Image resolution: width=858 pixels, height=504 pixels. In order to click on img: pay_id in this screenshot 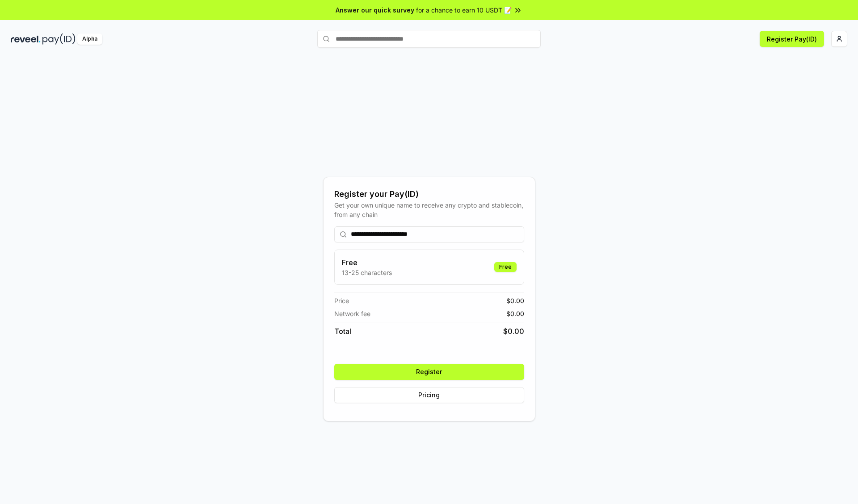, I will do `click(59, 39)`.